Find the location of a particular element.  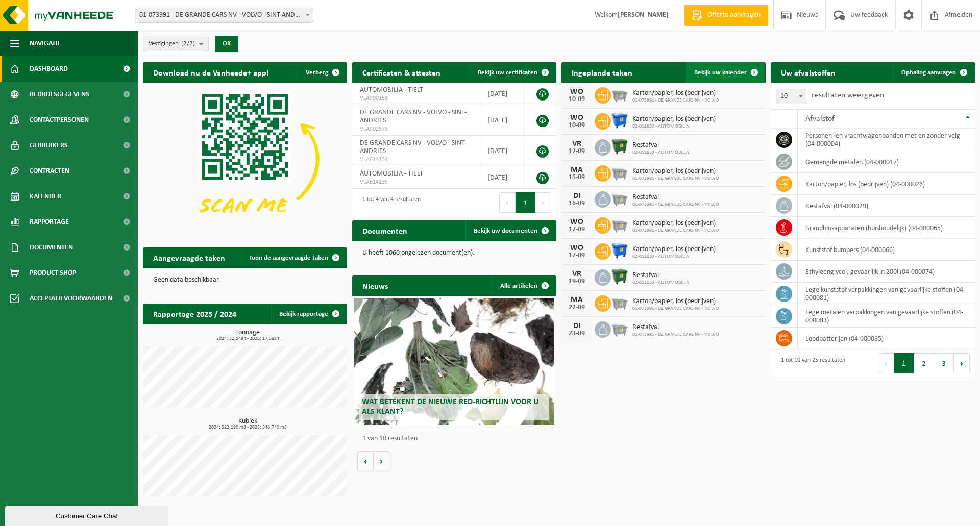

h2: Uw afvalstoffen is located at coordinates (808, 72).